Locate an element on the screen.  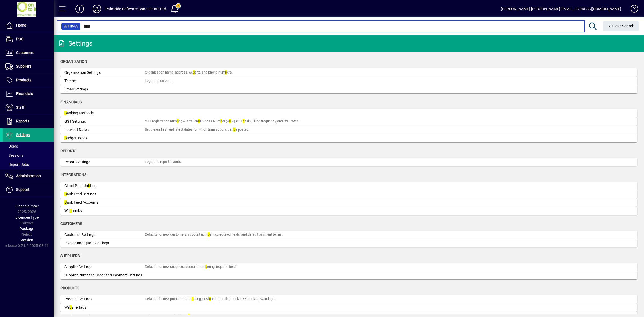
span: Financial Year is located at coordinates (27, 206).